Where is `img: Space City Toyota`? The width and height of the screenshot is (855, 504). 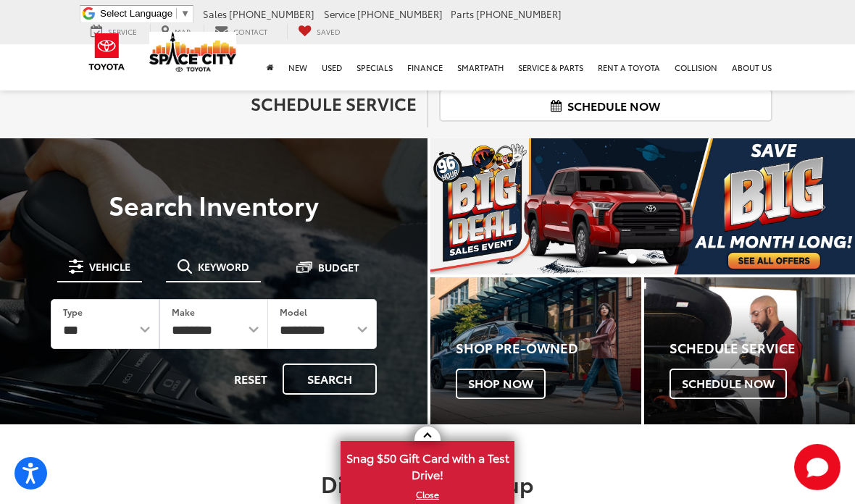
img: Space City Toyota is located at coordinates (193, 52).